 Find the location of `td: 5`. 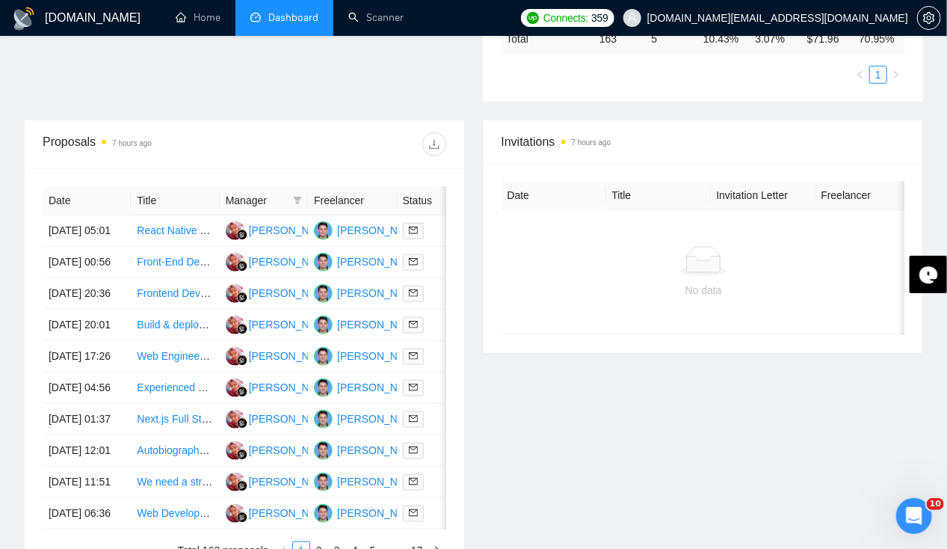

td: 5 is located at coordinates (671, 38).